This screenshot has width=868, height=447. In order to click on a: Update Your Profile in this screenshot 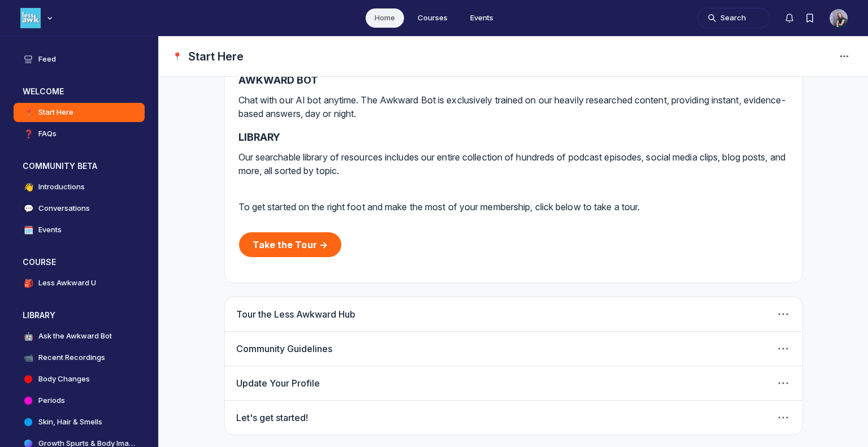, I will do `click(278, 383)`.